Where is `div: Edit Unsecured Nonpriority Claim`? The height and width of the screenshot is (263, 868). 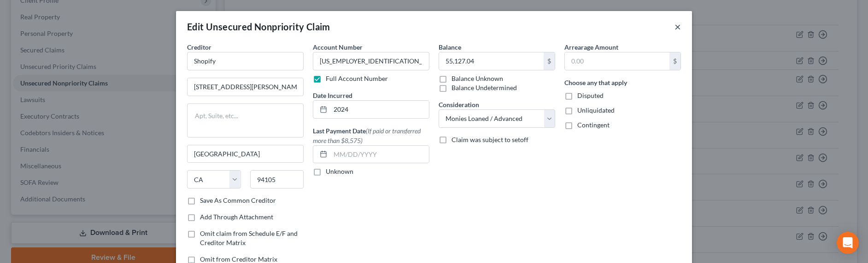 div: Edit Unsecured Nonpriority Claim is located at coordinates (259, 27).